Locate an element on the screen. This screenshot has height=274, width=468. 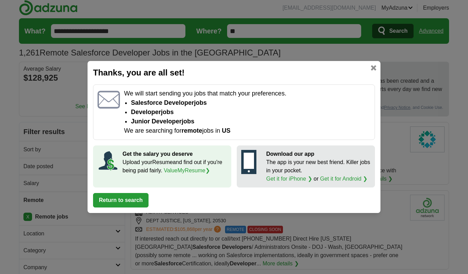
p: We are searching for jobs in is located at coordinates (247, 131).